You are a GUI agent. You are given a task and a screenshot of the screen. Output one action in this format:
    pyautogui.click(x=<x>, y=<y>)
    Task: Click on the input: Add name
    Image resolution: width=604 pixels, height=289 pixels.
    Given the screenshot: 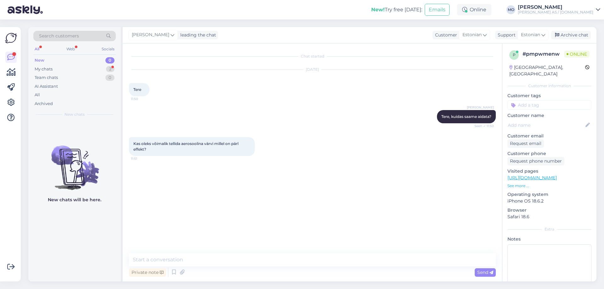 What is the action you would take?
    pyautogui.click(x=546, y=125)
    